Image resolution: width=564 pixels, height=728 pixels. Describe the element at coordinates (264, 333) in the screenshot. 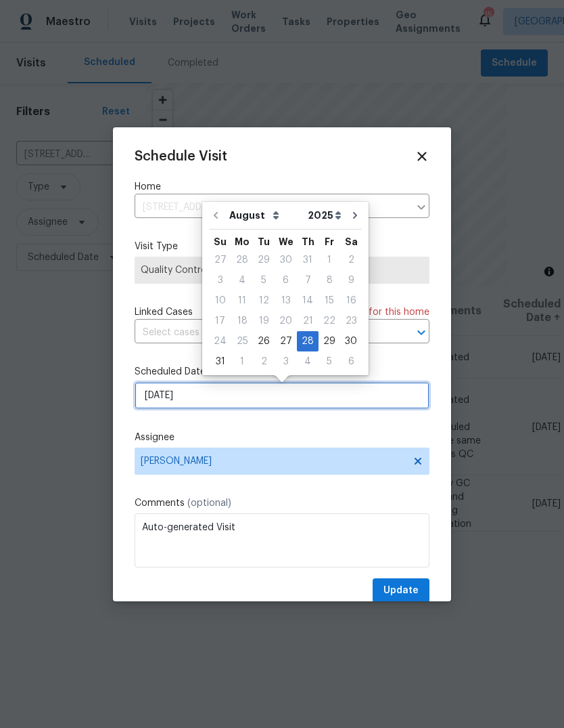

I see `input: Select cases` at that location.